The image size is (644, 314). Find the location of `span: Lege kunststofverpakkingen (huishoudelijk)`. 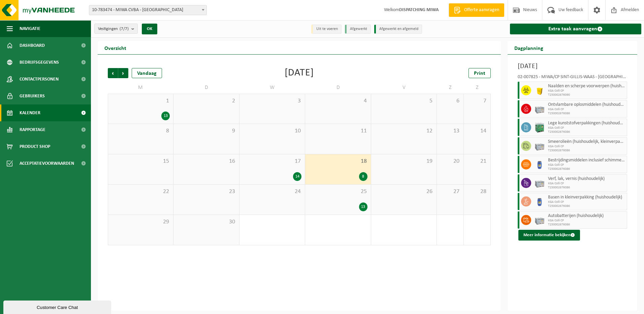

span: Lege kunststofverpakkingen (huishoudelijk) is located at coordinates (587, 123).